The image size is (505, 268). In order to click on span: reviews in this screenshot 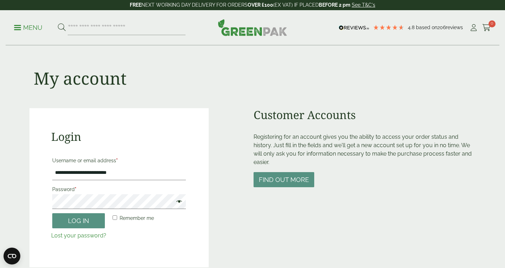, I will do `click(454, 27)`.